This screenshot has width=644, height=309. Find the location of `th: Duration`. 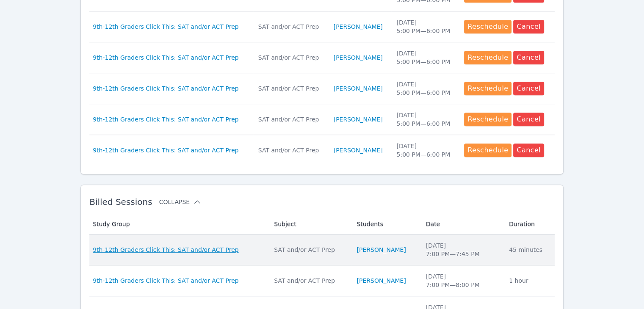

th: Duration is located at coordinates (530, 224).